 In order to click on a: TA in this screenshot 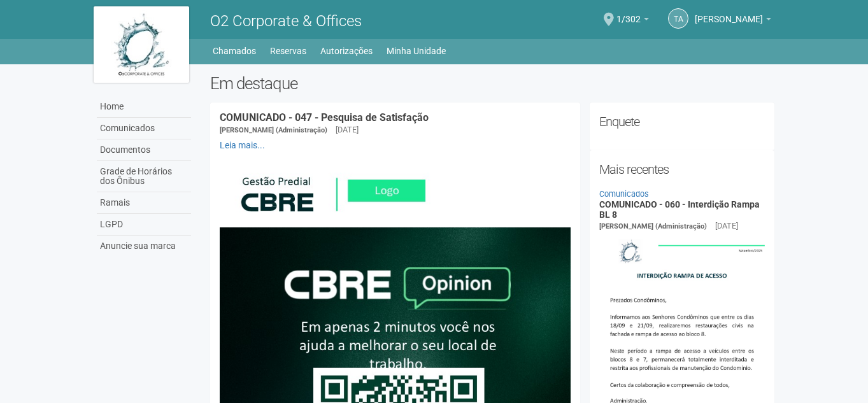, I will do `click(678, 19)`.